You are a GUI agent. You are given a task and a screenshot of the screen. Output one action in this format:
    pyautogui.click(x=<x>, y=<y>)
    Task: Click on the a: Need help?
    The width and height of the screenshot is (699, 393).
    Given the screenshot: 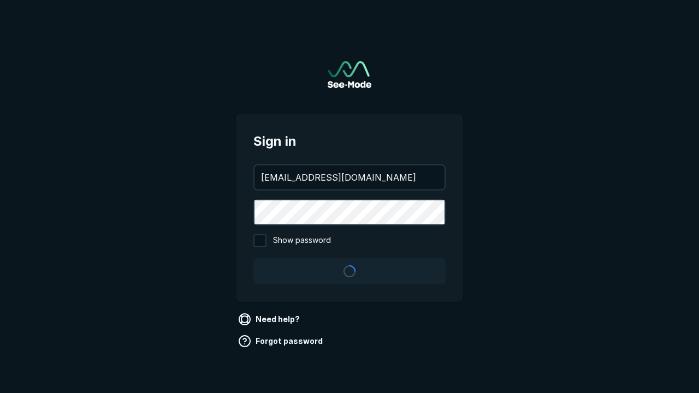 What is the action you would take?
    pyautogui.click(x=270, y=320)
    